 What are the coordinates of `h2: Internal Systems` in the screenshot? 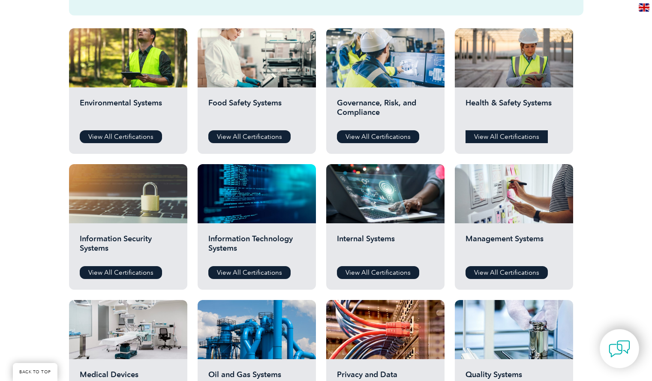 It's located at (386, 247).